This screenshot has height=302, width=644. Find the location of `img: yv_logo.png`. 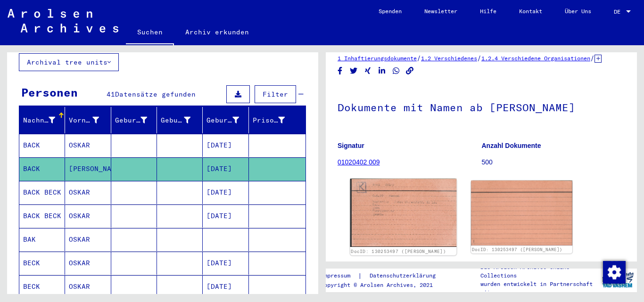

img: yv_logo.png is located at coordinates (617, 280).